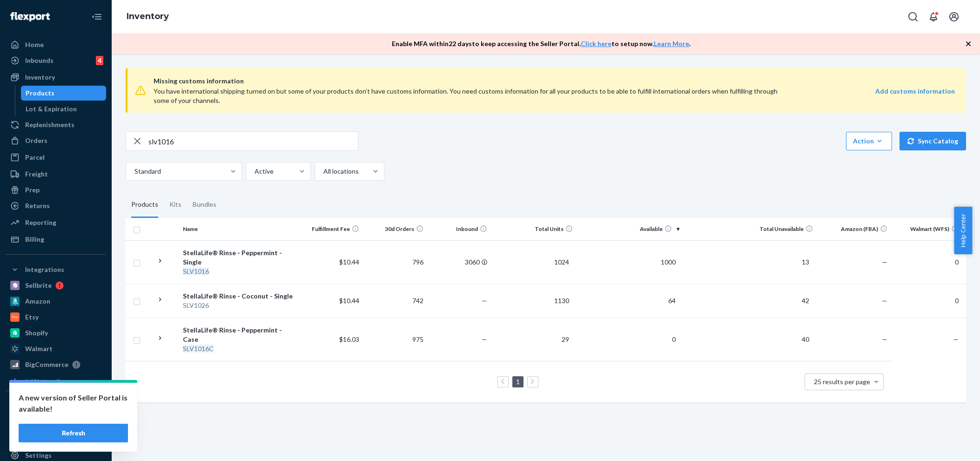 The image size is (980, 461). Describe the element at coordinates (671, 43) in the screenshot. I see `a: Learn More` at that location.